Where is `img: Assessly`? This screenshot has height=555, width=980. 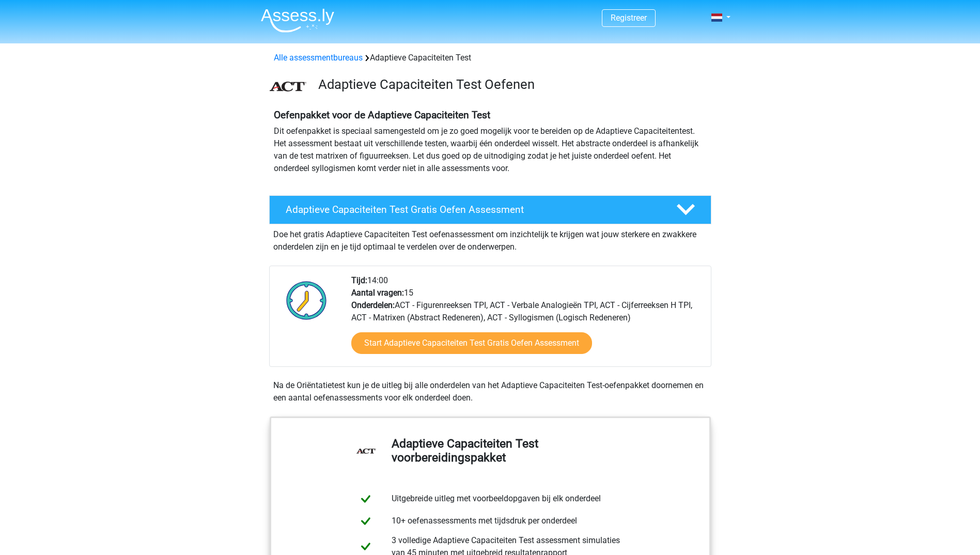 img: Assessly is located at coordinates (297, 20).